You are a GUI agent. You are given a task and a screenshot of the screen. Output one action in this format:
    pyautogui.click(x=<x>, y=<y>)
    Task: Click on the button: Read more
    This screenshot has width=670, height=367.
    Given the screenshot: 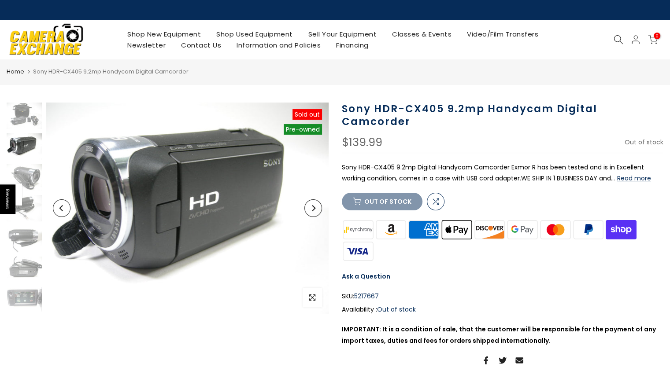 What is the action you would take?
    pyautogui.click(x=634, y=178)
    